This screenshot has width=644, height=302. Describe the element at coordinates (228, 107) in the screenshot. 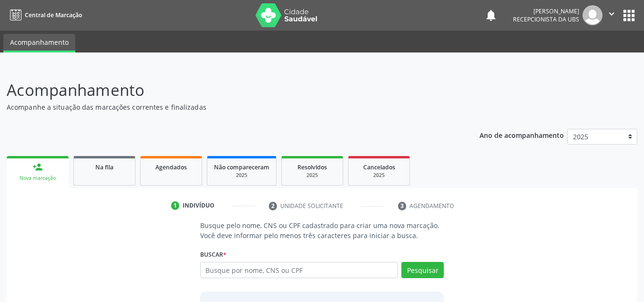

I see `p: Acompanhe a situação das marcações correntes e finalizadas` at that location.